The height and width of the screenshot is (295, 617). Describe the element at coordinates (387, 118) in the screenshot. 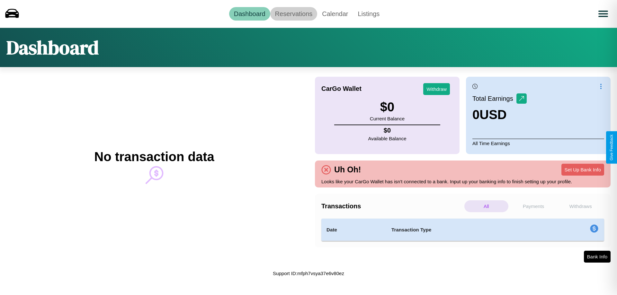

I see `p: Current Balance` at that location.